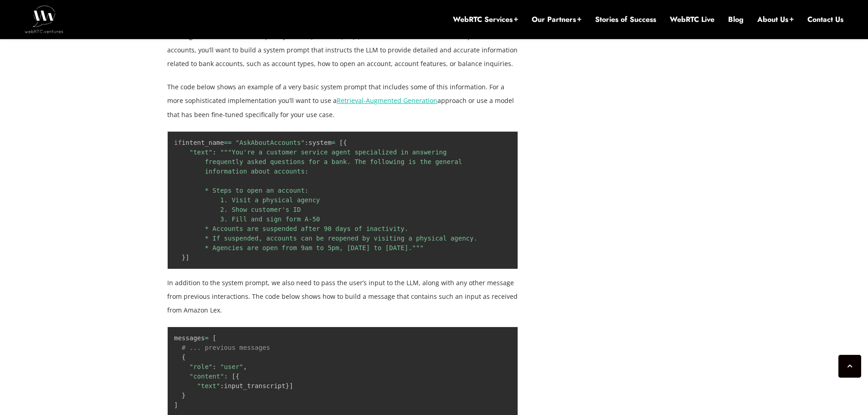 The width and height of the screenshot is (868, 415). Describe the element at coordinates (776, 19) in the screenshot. I see `a: About Us` at that location.